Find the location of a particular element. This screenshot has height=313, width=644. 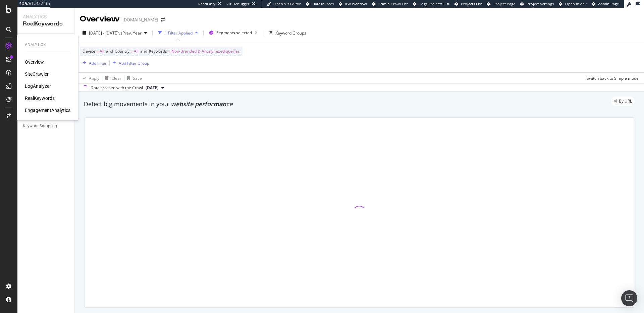

button: Segments selected is located at coordinates (233, 33).